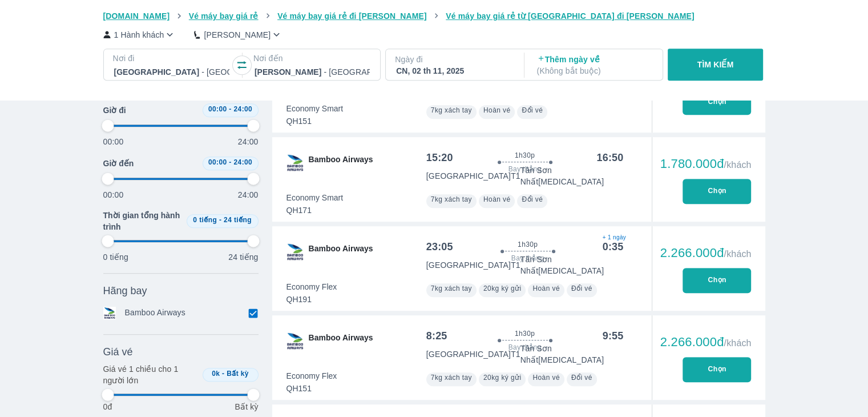 This screenshot has width=868, height=417. Describe the element at coordinates (115, 111) in the screenshot. I see `span: Giờ đi` at that location.